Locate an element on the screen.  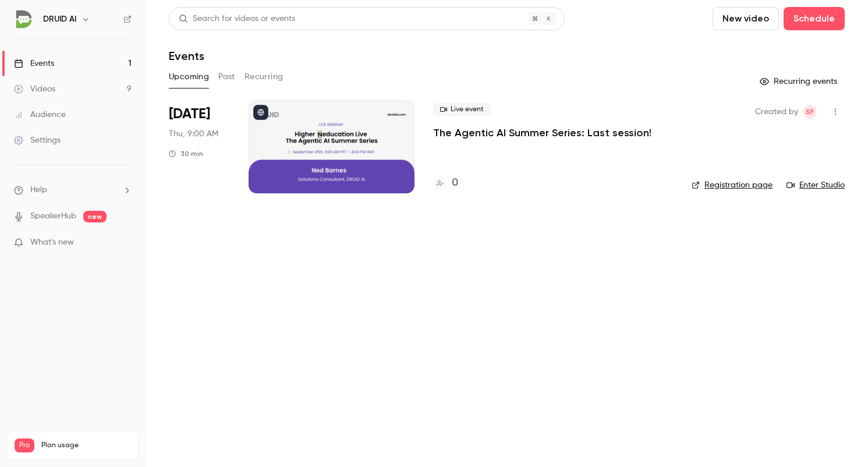
h1: Events is located at coordinates (186, 56).